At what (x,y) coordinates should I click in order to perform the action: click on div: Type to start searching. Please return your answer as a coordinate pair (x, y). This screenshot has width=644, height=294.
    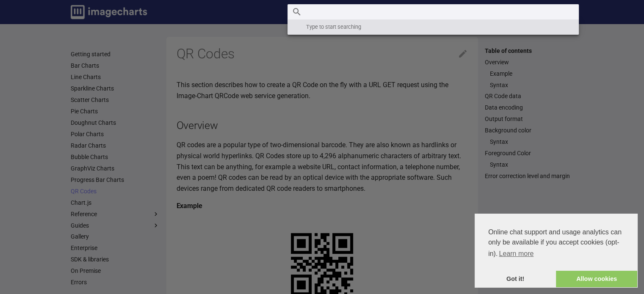
    Looking at the image, I should click on (433, 27).